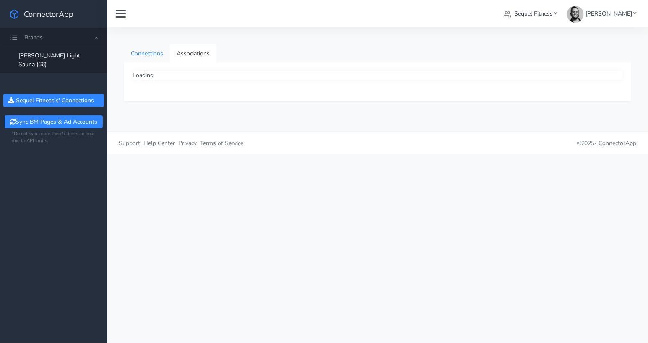  Describe the element at coordinates (193, 53) in the screenshot. I see `a: Associations` at that location.